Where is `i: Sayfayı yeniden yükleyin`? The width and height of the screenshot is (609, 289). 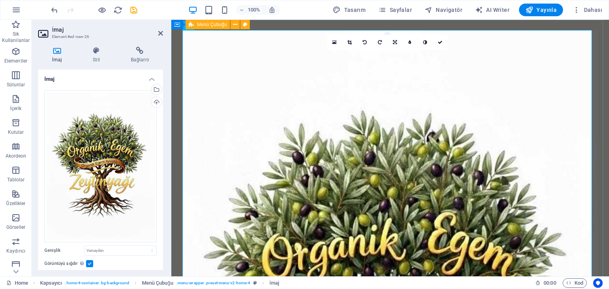
i: Sayfayı yeniden yükleyin is located at coordinates (118, 10).